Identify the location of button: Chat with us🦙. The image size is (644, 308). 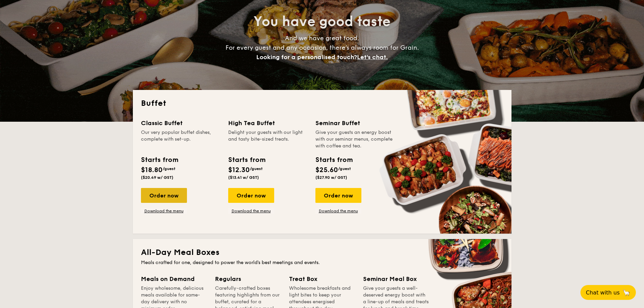
(608, 292).